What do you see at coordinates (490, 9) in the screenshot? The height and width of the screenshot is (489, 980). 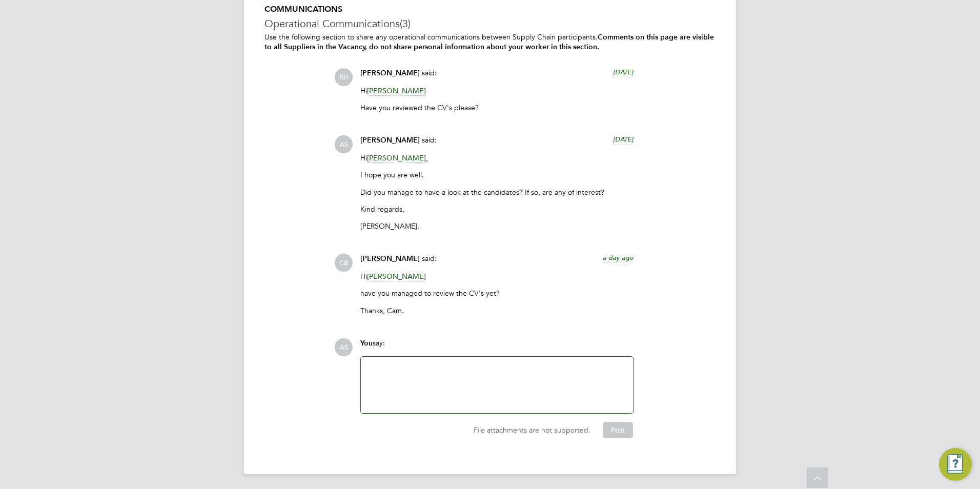 I see `h5: COMMUNICATIONS` at bounding box center [490, 9].